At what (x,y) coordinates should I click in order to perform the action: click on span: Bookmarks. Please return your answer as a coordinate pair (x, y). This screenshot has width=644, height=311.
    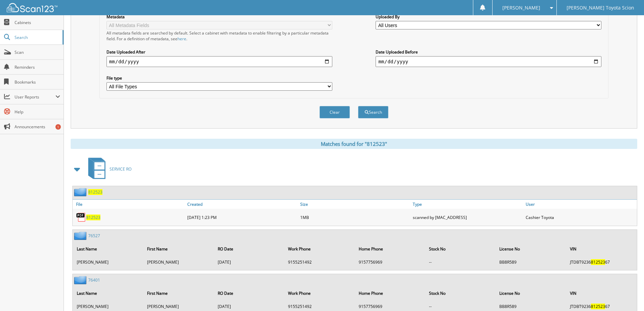
    Looking at the image, I should click on (37, 82).